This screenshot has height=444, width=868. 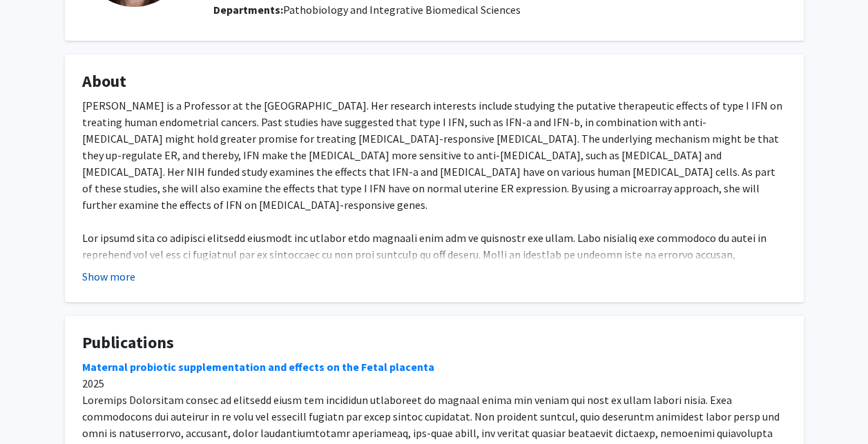 What do you see at coordinates (402, 10) in the screenshot?
I see `span: Pathobiology and Integrative Biomedical Sciences` at bounding box center [402, 10].